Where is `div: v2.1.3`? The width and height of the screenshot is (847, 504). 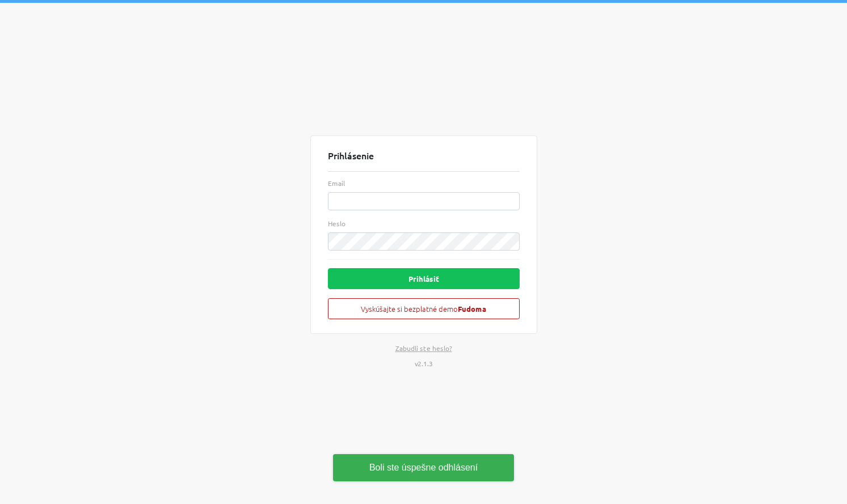 div: v2.1.3 is located at coordinates (424, 364).